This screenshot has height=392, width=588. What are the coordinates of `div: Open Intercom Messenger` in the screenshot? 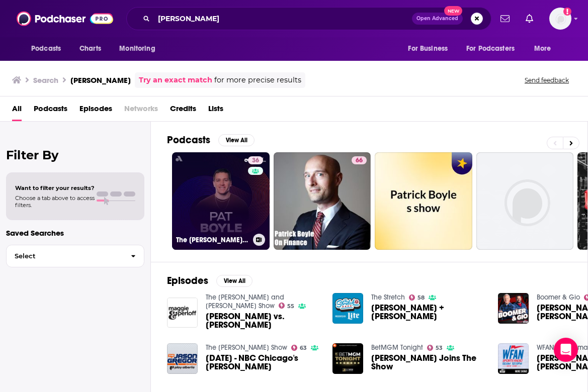 It's located at (566, 350).